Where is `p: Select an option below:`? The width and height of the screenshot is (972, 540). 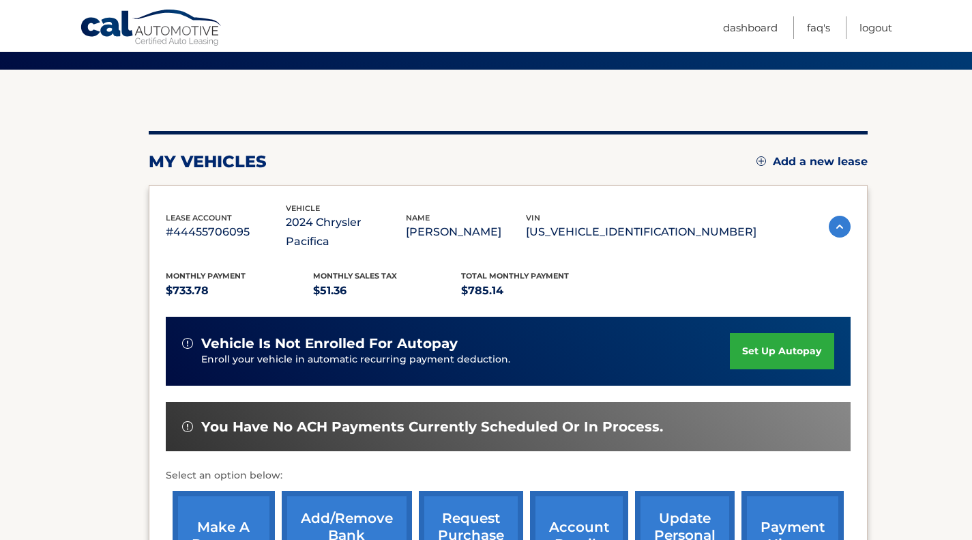 p: Select an option below: is located at coordinates (508, 476).